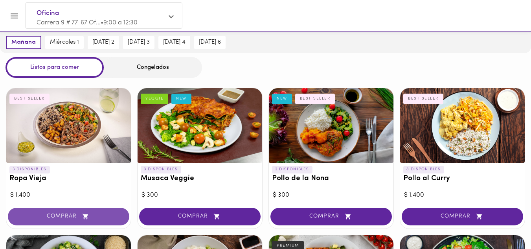  Describe the element at coordinates (65, 42) in the screenshot. I see `button: miércoles 1` at that location.